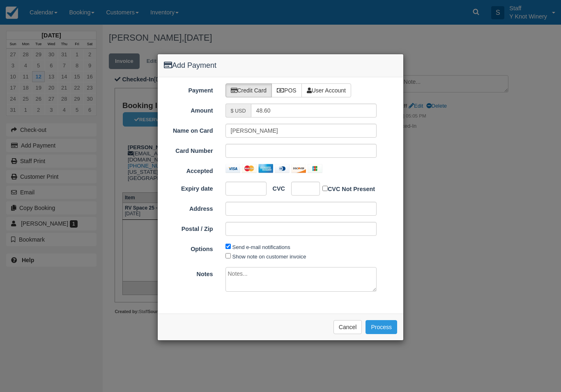 Image resolution: width=561 pixels, height=392 pixels. What do you see at coordinates (275, 187) in the screenshot?
I see `label: CVC` at bounding box center [275, 187].